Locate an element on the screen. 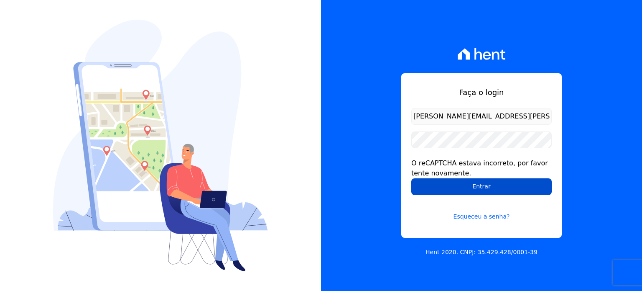  img: Login is located at coordinates (161, 145).